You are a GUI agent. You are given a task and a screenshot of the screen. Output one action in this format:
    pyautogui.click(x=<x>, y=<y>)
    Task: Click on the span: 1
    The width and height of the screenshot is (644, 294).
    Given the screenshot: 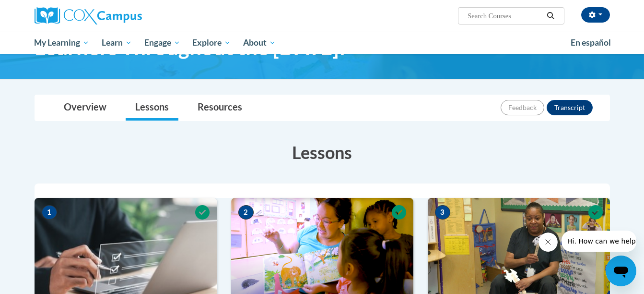 What is the action you would take?
    pyautogui.click(x=50, y=212)
    